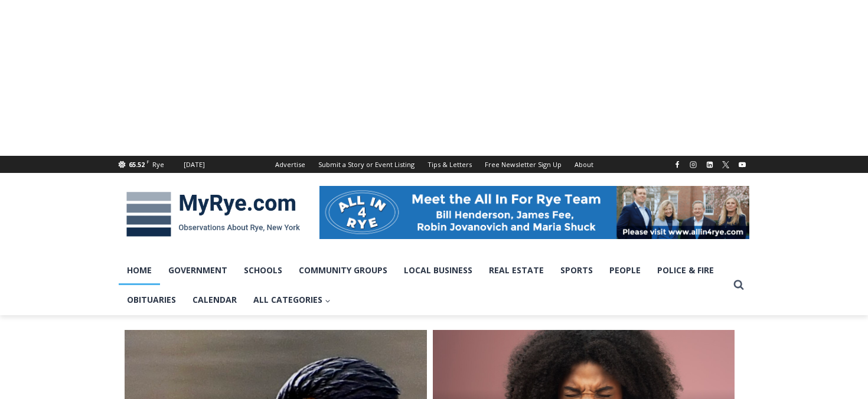 The width and height of the screenshot is (868, 399). Describe the element at coordinates (263, 271) in the screenshot. I see `a: Schools` at that location.